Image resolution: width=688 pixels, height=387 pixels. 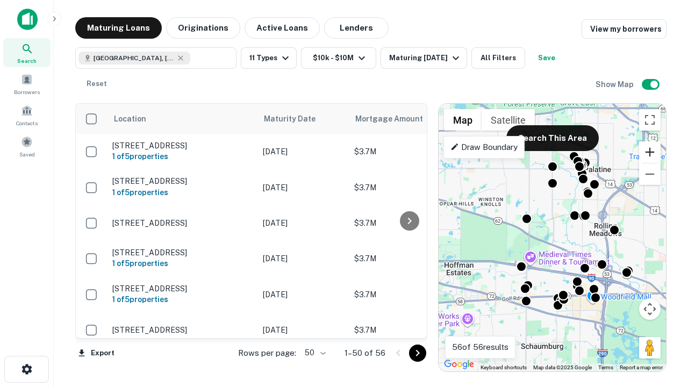 What do you see at coordinates (480, 347) in the screenshot?
I see `p: 56 of 56 results` at bounding box center [480, 347].